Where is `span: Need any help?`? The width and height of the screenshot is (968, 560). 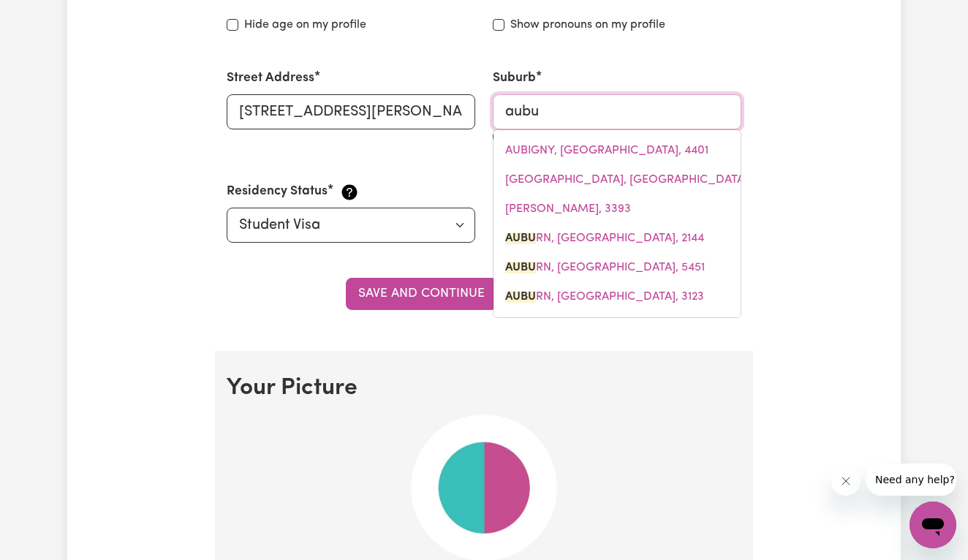
span: Need any help? is located at coordinates (49, 16).